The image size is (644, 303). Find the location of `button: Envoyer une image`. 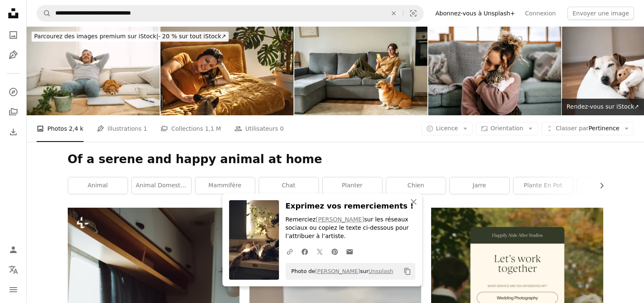

button: Envoyer une image is located at coordinates (601, 13).